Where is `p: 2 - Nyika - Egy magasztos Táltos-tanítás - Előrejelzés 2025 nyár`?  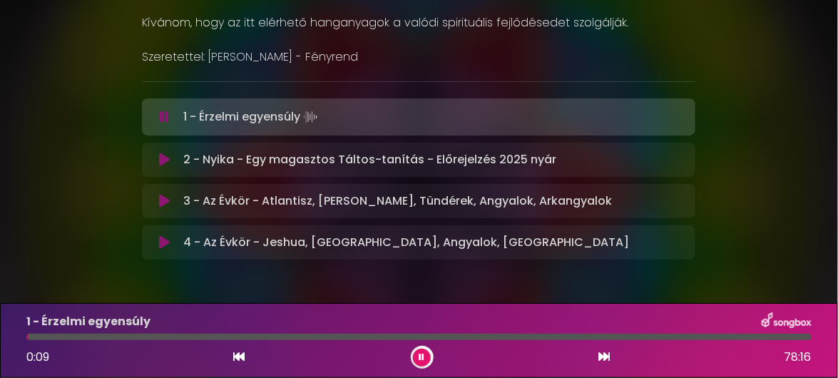
p: 2 - Nyika - Egy magasztos Táltos-tanítás - Előrejelzés 2025 nyár is located at coordinates (370, 160).